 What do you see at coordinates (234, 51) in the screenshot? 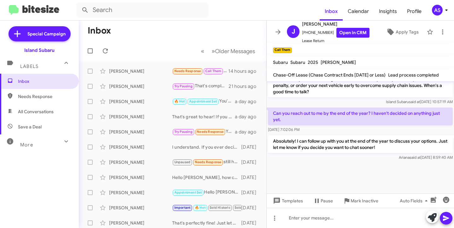
I see `button: Next` at bounding box center [234, 51].